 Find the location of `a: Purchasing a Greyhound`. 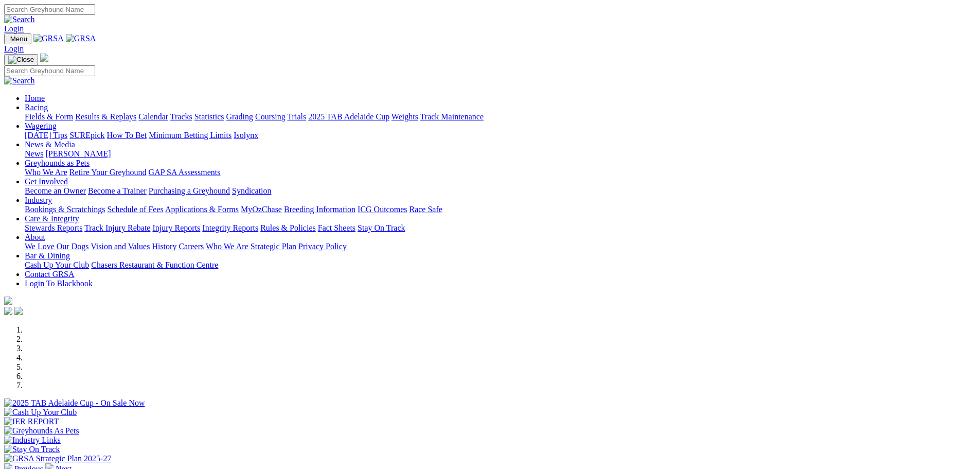

a: Purchasing a Greyhound is located at coordinates (190, 191).